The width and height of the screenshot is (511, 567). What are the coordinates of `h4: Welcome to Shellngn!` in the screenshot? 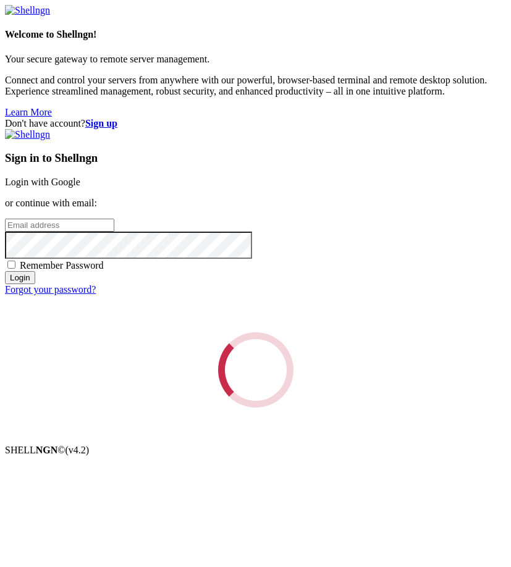 It's located at (255, 35).